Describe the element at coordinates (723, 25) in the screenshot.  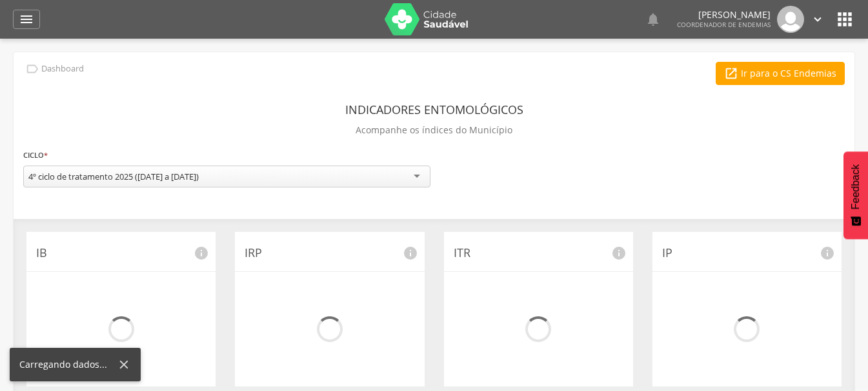
I see `span: Coordenador de Endemias` at that location.